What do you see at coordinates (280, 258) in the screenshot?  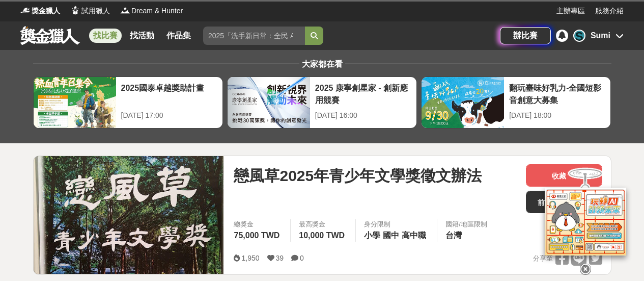 I see `span: 39` at bounding box center [280, 258].